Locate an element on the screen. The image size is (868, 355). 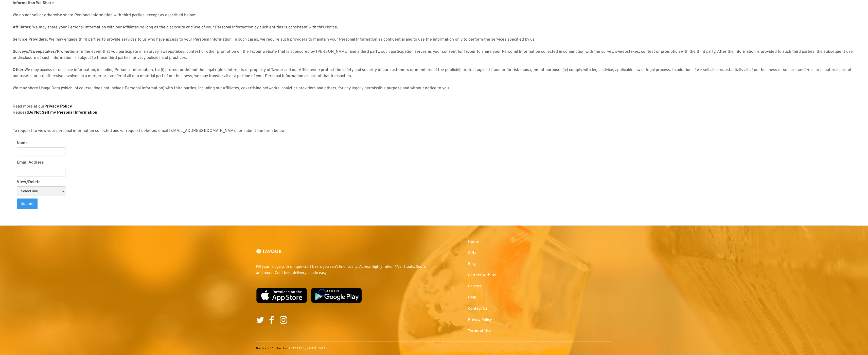
a: Notice of Collection is located at coordinates (272, 348).